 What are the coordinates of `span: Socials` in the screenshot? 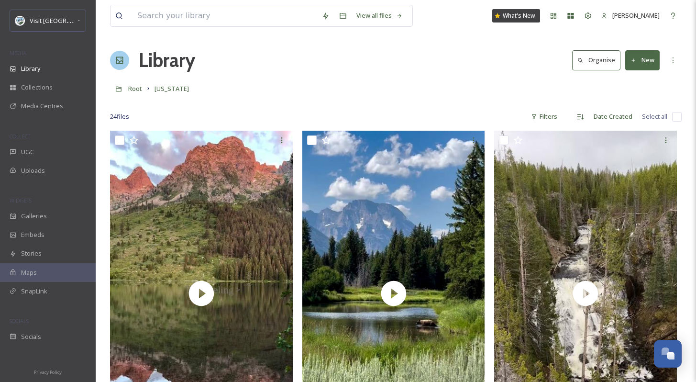 It's located at (31, 336).